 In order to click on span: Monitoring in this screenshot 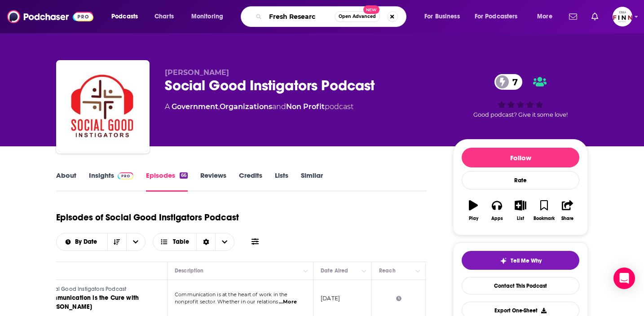, I will do `click(207, 16)`.